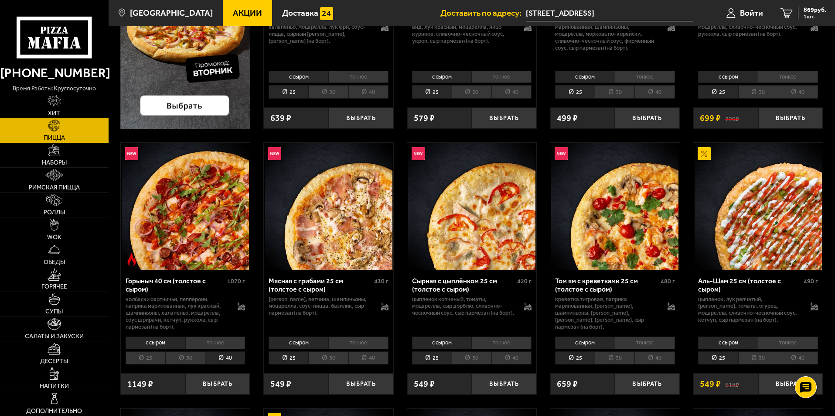 The width and height of the screenshot is (835, 416). Describe the element at coordinates (54, 113) in the screenshot. I see `span: Хит` at that location.